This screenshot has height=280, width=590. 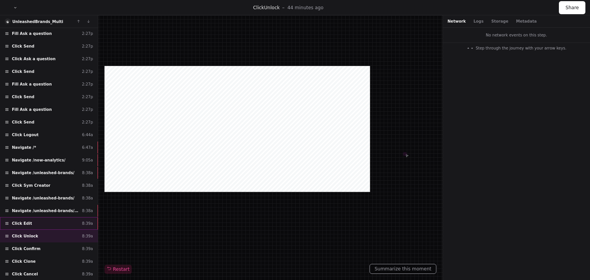 What do you see at coordinates (118, 269) in the screenshot?
I see `span: Restart` at bounding box center [118, 269].